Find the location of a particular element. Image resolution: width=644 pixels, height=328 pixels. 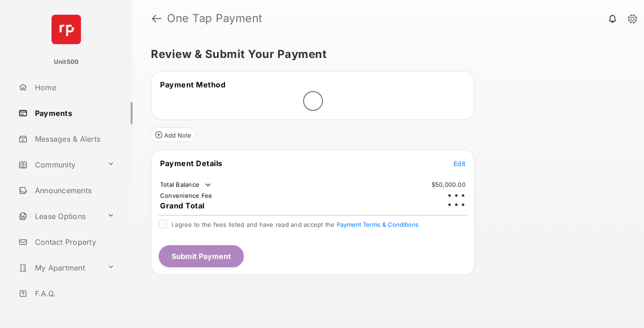

span: Payment Method is located at coordinates (193, 84).